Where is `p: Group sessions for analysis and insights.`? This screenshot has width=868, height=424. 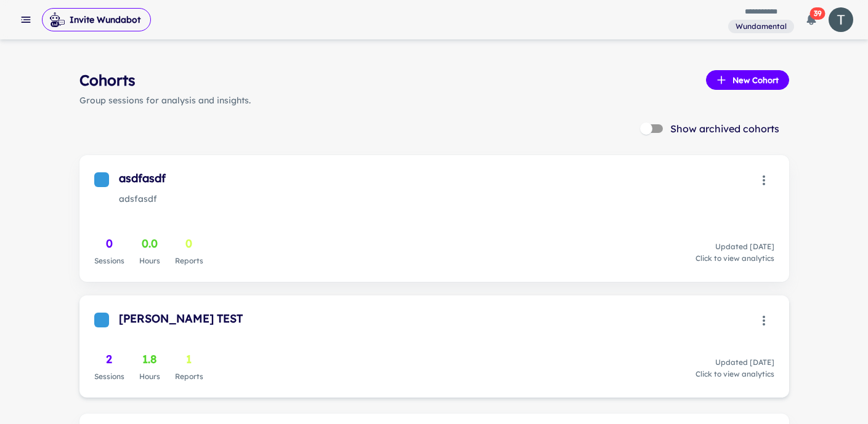
p: Group sessions for analysis and insights. is located at coordinates (434, 100).